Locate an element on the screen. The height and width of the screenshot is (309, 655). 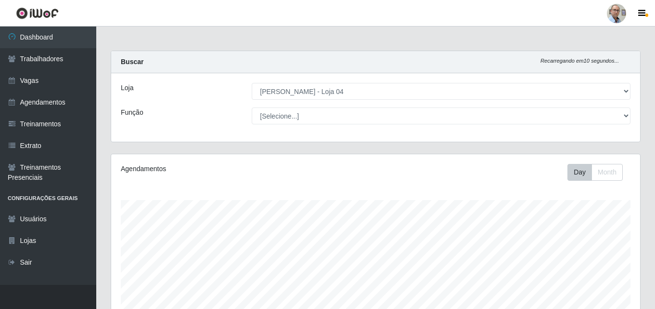
button: Month is located at coordinates (607, 172).